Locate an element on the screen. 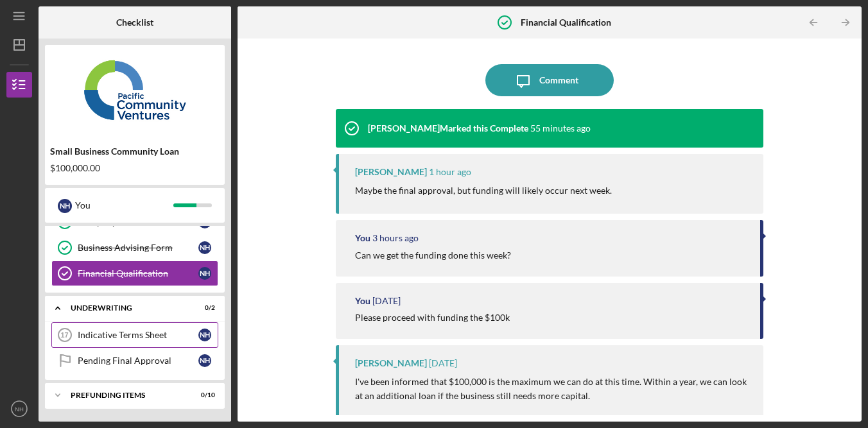 The height and width of the screenshot is (428, 868). div: Please proceed with funding the $100k is located at coordinates (433, 318).